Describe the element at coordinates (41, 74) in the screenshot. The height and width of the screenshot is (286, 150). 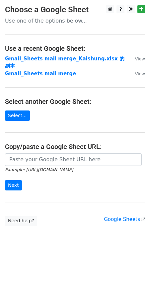
I see `strong: Gmail_Sheets mail merge` at that location.